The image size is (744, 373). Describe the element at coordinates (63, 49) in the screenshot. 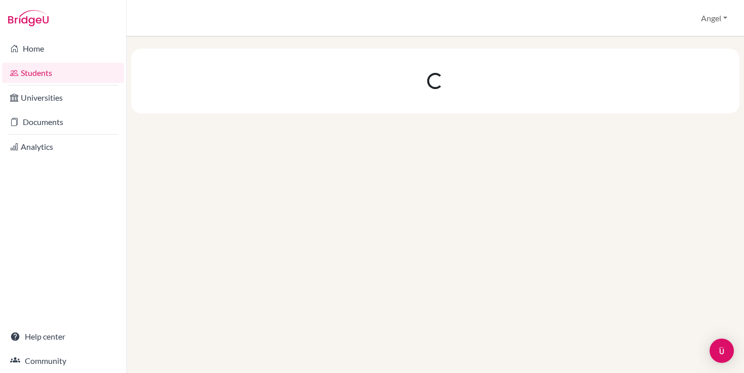

I see `a: Home` at that location.